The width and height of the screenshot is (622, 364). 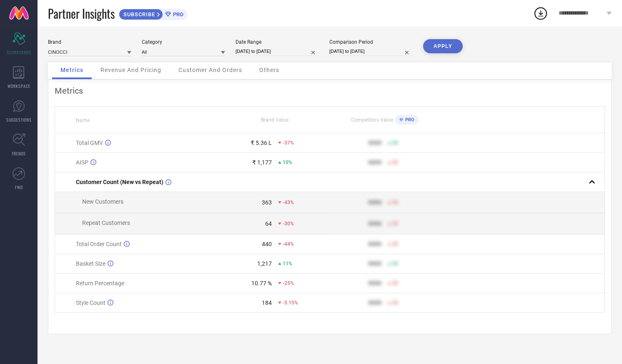 What do you see at coordinates (19, 52) in the screenshot?
I see `span: SCORECARDS` at bounding box center [19, 52].